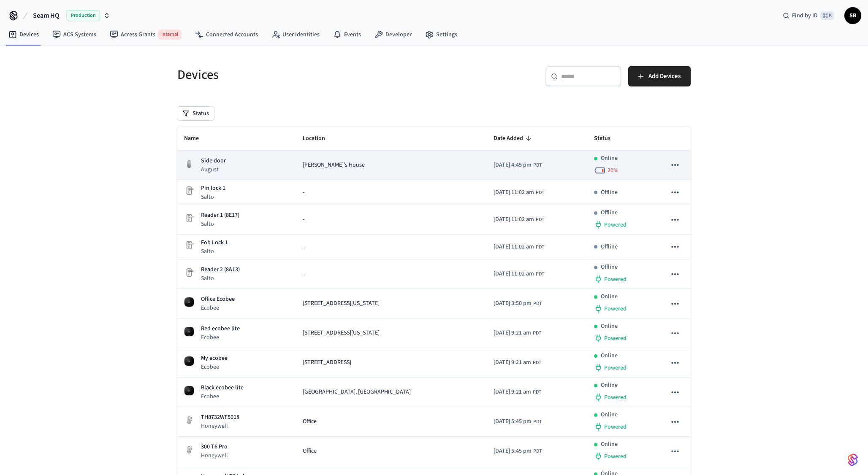  Describe the element at coordinates (213, 188) in the screenshot. I see `p: Pin lock 1` at that location.